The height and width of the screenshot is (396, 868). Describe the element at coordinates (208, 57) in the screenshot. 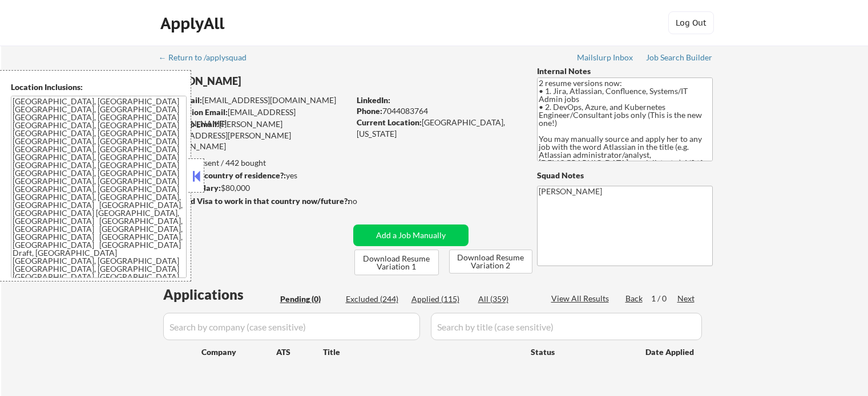

I see `div: ← Return to /applysquad` at that location.